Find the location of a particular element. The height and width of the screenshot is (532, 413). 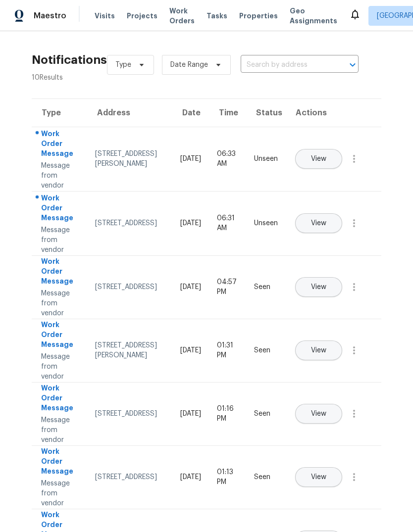

div: 04:57 PM is located at coordinates (227, 287).